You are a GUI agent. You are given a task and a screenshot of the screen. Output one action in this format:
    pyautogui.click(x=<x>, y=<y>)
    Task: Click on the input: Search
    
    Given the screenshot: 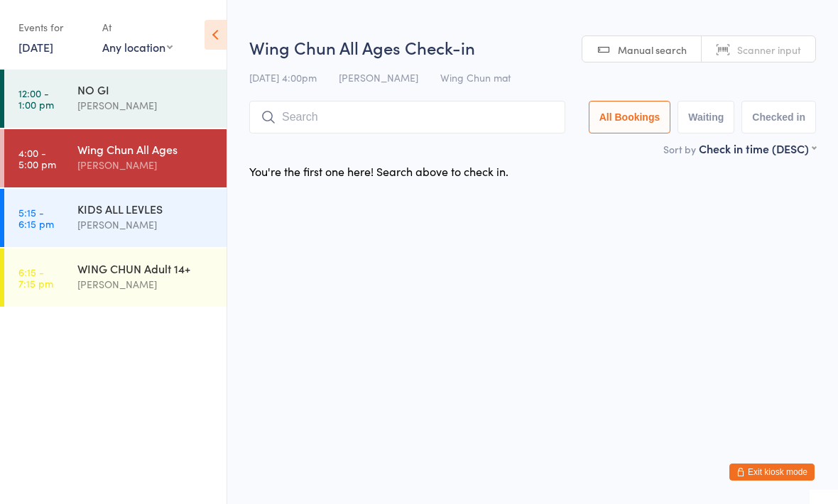 What is the action you would take?
    pyautogui.click(x=407, y=117)
    